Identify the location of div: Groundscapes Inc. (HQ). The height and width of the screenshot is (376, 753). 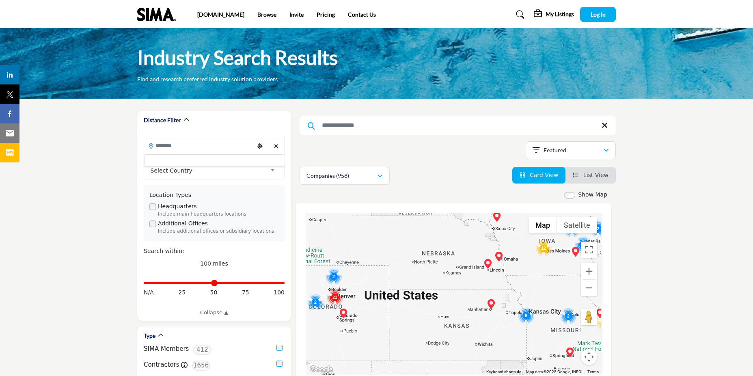
(499, 256).